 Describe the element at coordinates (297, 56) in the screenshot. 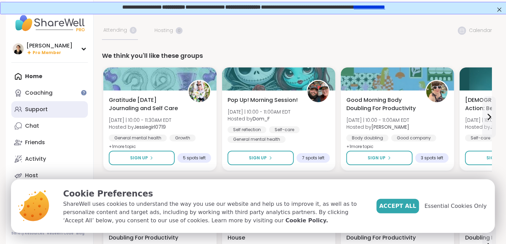

I see `div: We think you'll like these groups` at that location.